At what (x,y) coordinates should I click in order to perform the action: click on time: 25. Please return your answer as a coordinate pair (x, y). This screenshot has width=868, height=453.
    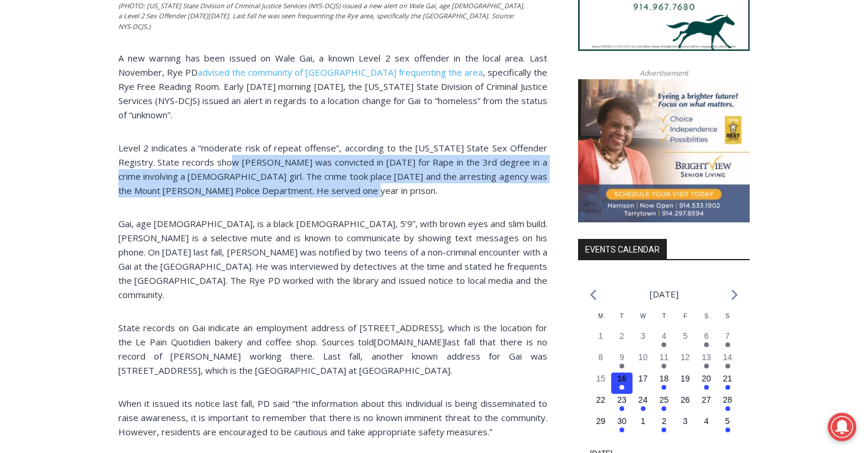
    Looking at the image, I should click on (664, 399).